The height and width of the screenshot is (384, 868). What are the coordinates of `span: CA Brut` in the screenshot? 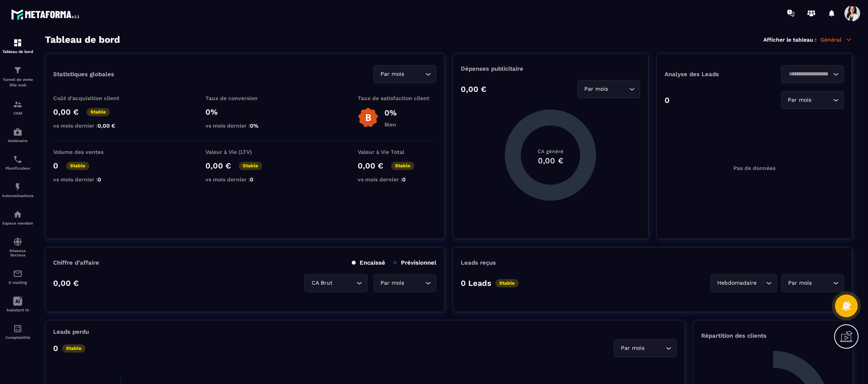 It's located at (322, 283).